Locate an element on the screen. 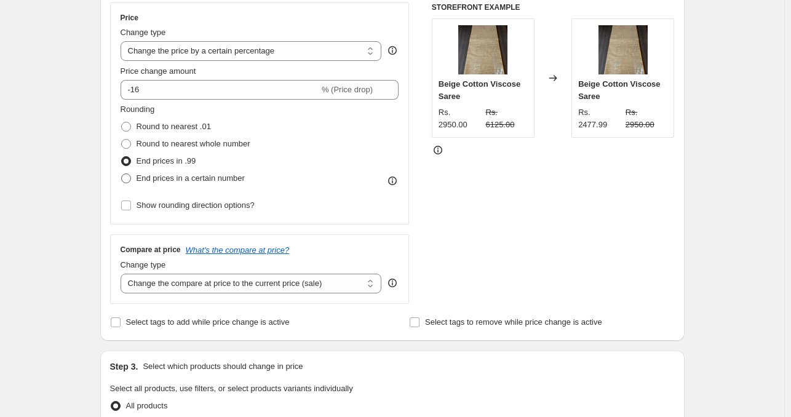  span: All products is located at coordinates (147, 405).